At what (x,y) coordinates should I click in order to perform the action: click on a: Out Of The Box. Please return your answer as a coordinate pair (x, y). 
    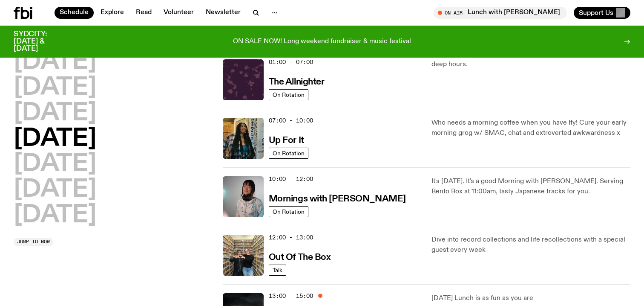
    Looking at the image, I should click on (300, 257).